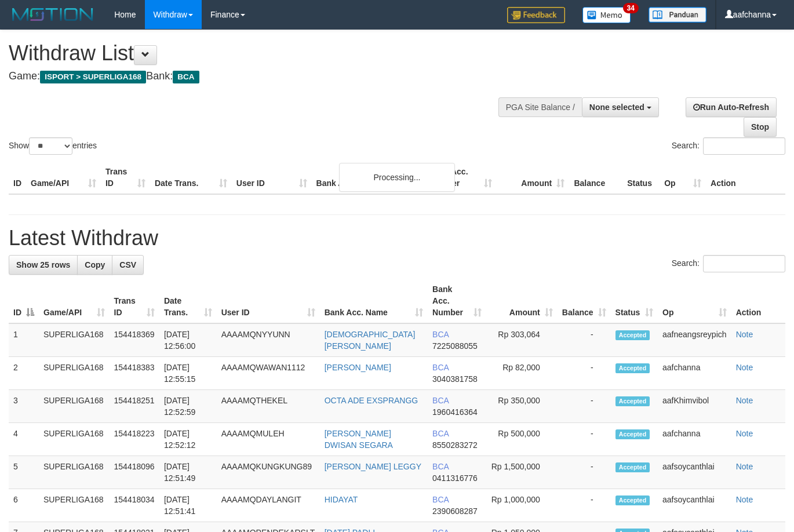 Image resolution: width=794 pixels, height=532 pixels. What do you see at coordinates (397, 238) in the screenshot?
I see `h1: Latest Withdraw` at bounding box center [397, 238].